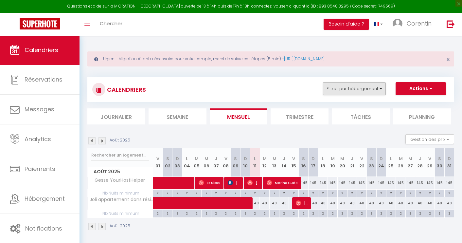  Describe the element at coordinates (420, 162) in the screenshot. I see `th: 28` at that location.